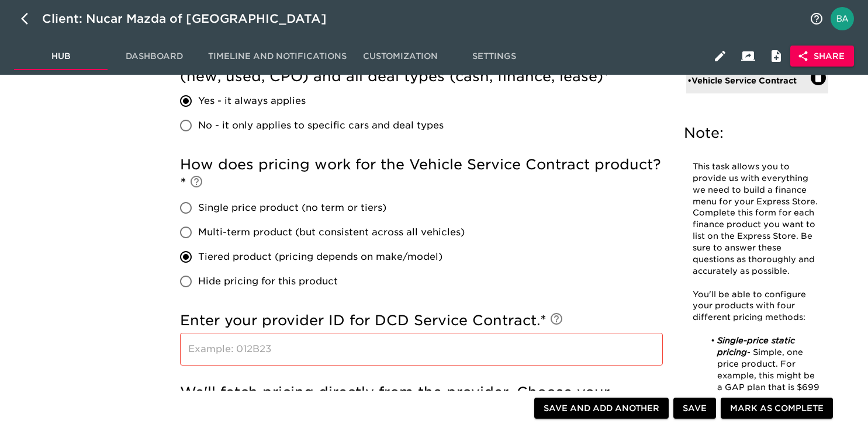 Image resolution: width=868 pixels, height=428 pixels. What do you see at coordinates (757, 133) in the screenshot?
I see `h5: Note:` at bounding box center [757, 133].